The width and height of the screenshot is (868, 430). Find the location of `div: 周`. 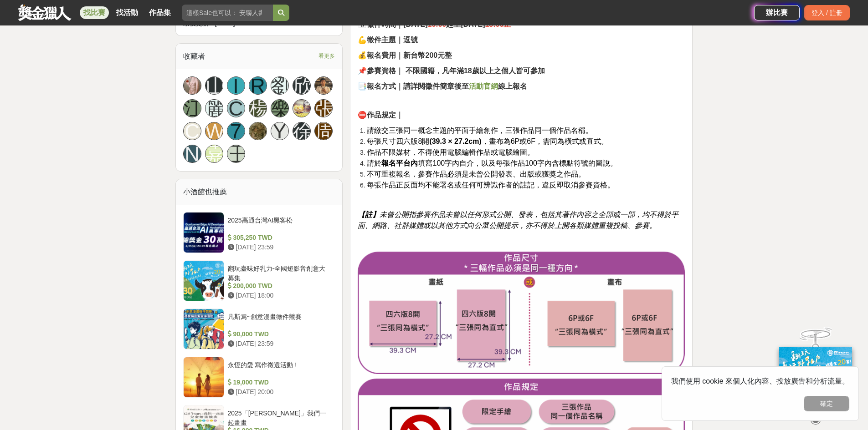

div: 周 is located at coordinates (324, 131).